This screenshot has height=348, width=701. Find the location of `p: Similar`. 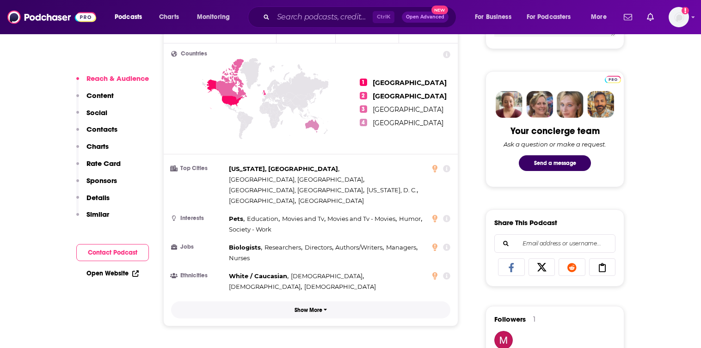

p: Similar is located at coordinates (98, 214).